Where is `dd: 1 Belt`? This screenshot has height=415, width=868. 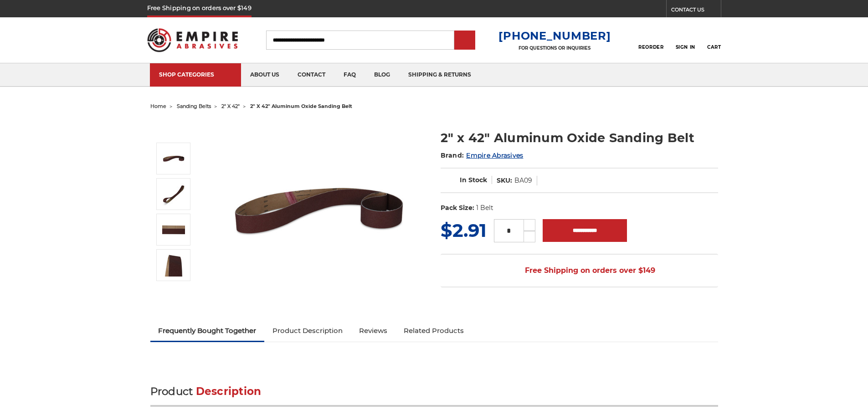
dd: 1 Belt is located at coordinates (485, 208).